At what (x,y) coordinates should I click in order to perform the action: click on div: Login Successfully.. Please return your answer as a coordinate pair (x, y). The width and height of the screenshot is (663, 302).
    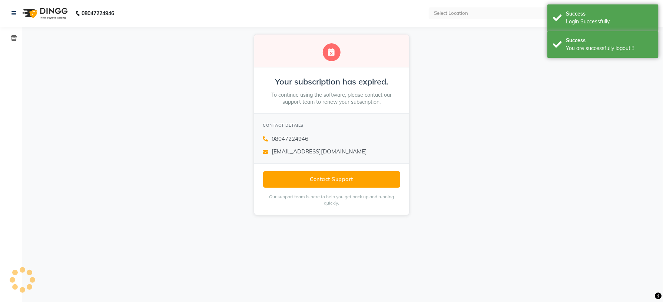
    Looking at the image, I should click on (609, 21).